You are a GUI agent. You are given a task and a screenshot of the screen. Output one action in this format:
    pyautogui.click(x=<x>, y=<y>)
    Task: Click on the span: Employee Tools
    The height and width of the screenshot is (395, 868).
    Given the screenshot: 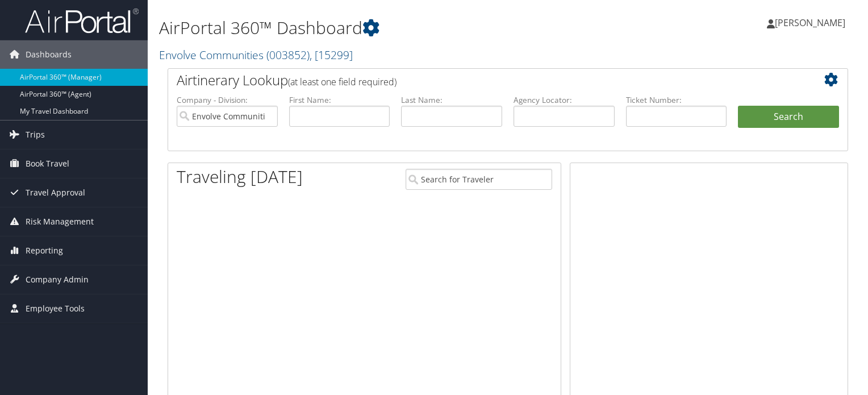 What is the action you would take?
    pyautogui.click(x=55, y=308)
    